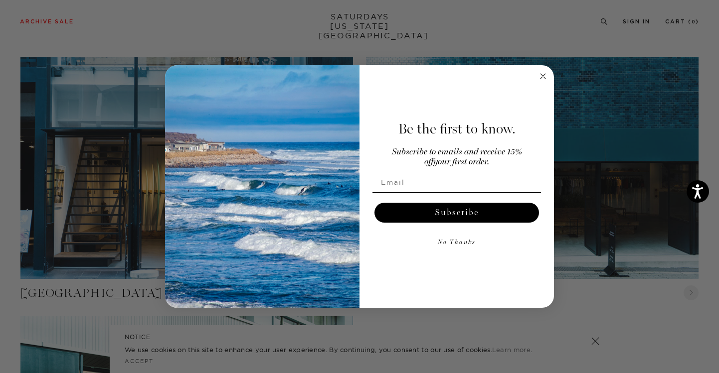  What do you see at coordinates (461, 162) in the screenshot?
I see `span: your first order.` at bounding box center [461, 162].